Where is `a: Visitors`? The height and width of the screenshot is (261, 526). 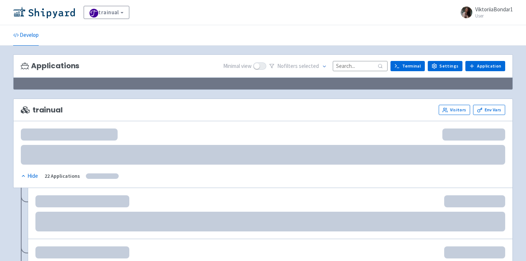
a: Visitors is located at coordinates (454, 110).